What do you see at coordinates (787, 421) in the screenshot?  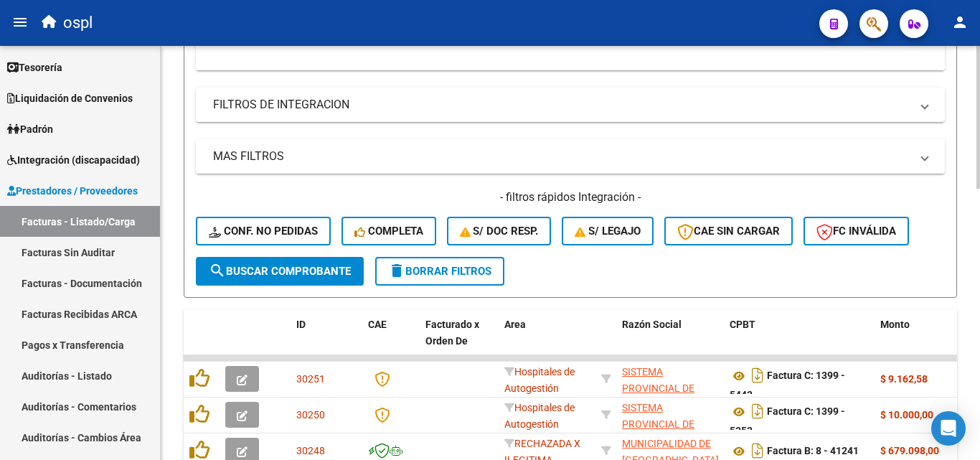 I see `strong: Factura C: 1399 - 5353` at bounding box center [787, 421].